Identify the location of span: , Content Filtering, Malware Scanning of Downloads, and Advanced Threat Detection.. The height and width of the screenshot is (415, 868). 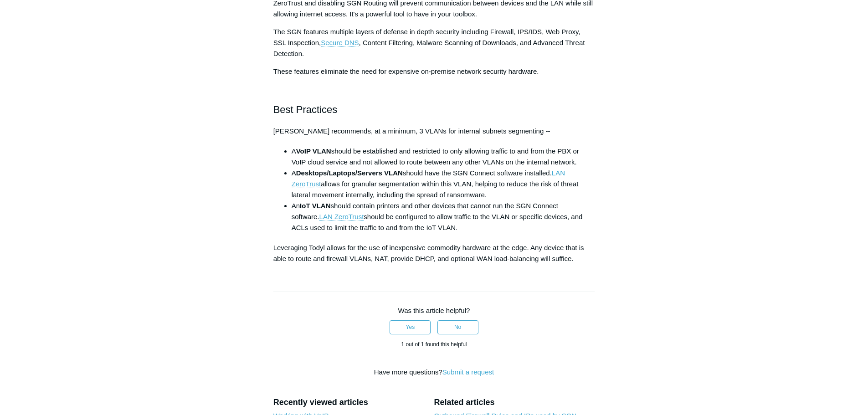
(429, 48).